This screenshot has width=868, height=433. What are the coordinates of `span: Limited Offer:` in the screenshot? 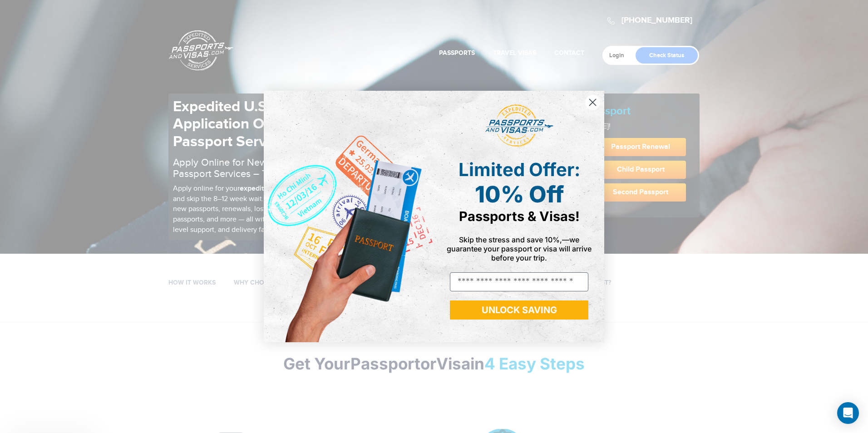 It's located at (519, 169).